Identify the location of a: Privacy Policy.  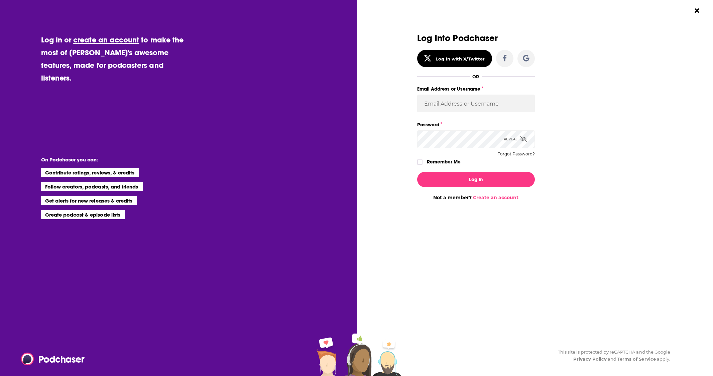
(590, 359).